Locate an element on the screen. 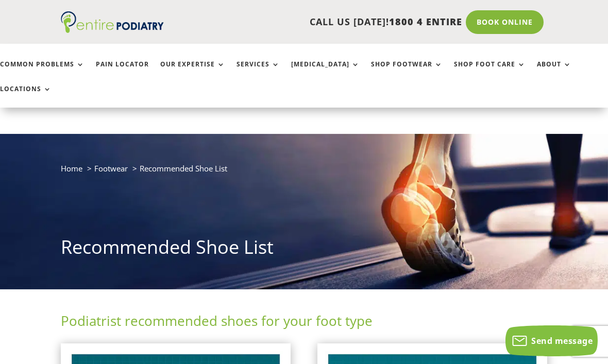  span: 1800 4 ENTIRE is located at coordinates (426, 21).